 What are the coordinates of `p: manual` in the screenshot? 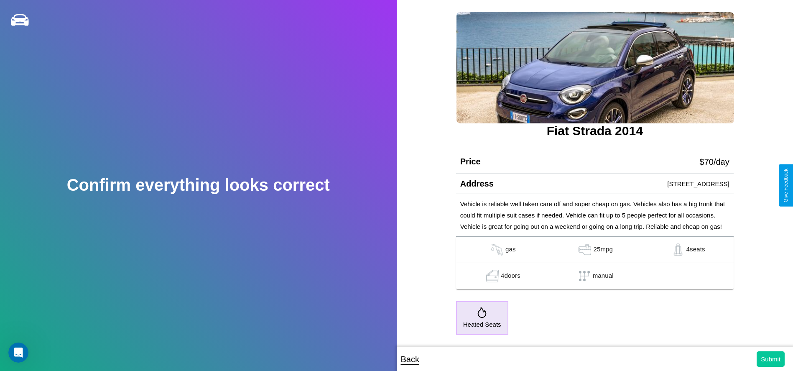 It's located at (603, 276).